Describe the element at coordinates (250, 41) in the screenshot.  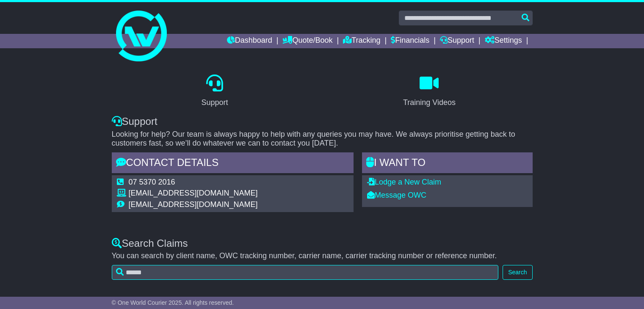
I see `a: Dashboard` at that location.